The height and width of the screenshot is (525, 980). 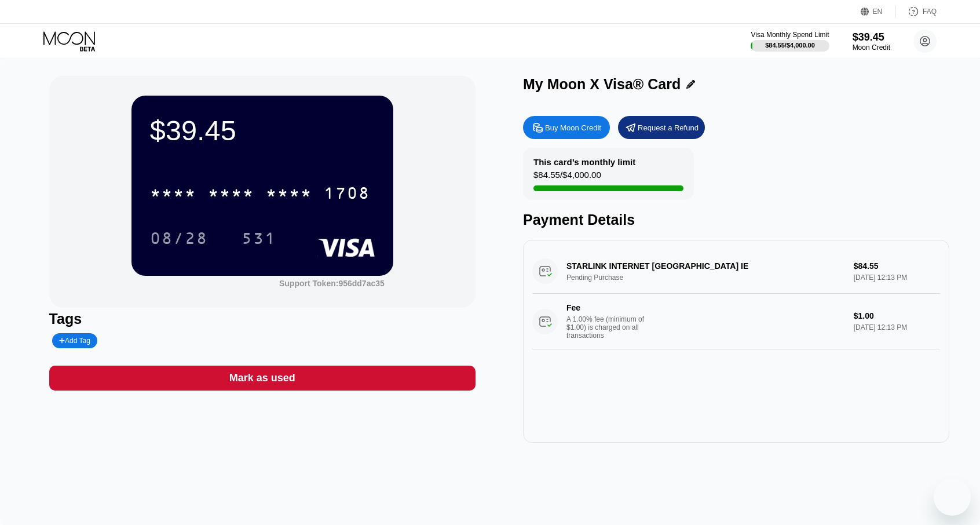 What do you see at coordinates (607, 308) in the screenshot?
I see `div: Fee` at bounding box center [607, 308].